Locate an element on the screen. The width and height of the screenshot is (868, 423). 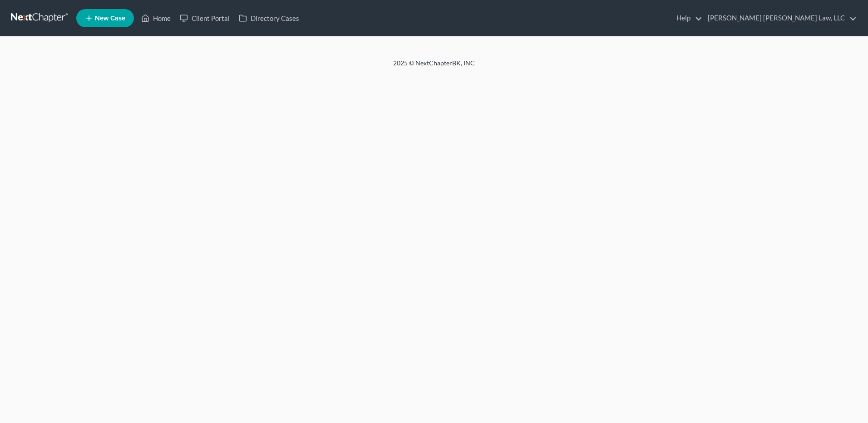
a: Help is located at coordinates (687, 18).